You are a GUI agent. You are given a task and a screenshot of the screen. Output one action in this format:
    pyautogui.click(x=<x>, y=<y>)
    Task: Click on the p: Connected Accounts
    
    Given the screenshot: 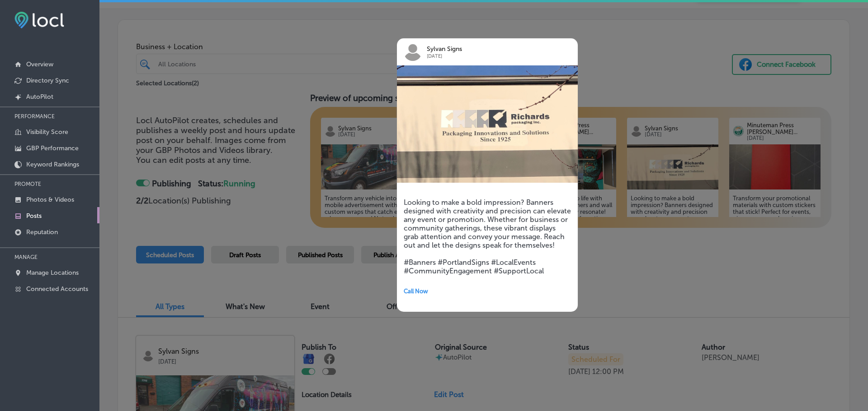 What is the action you would take?
    pyautogui.click(x=57, y=289)
    